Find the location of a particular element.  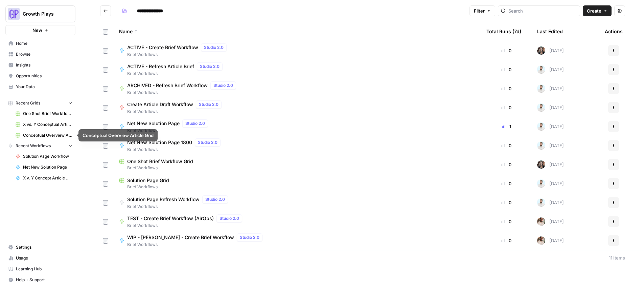

a: Net New Solution PageStudio 2.0Brief Workflows is located at coordinates (297, 127).